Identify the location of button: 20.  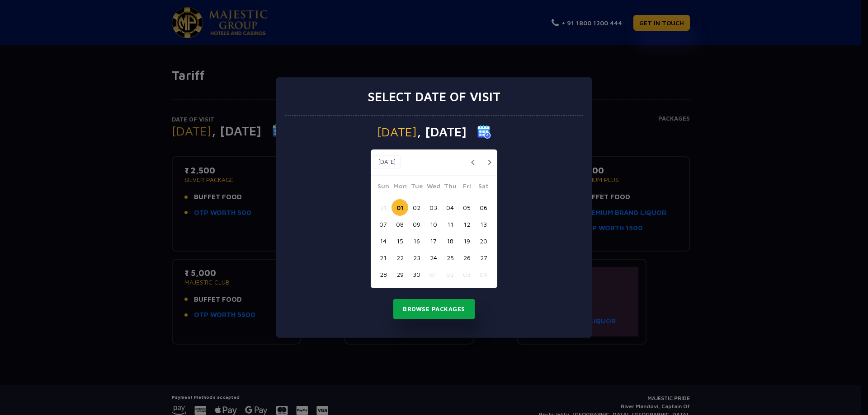
(483, 240).